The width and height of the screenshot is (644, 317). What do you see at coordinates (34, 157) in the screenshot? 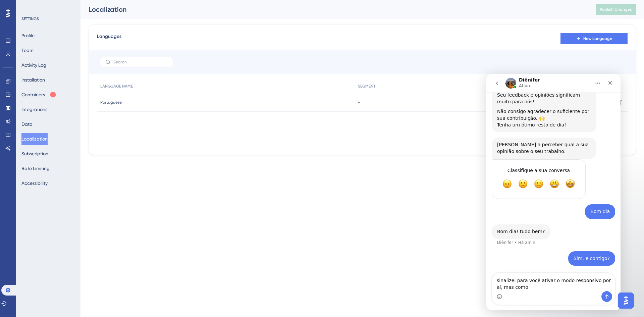
I see `div: Bom dia! tudo bem?` at bounding box center [34, 157].